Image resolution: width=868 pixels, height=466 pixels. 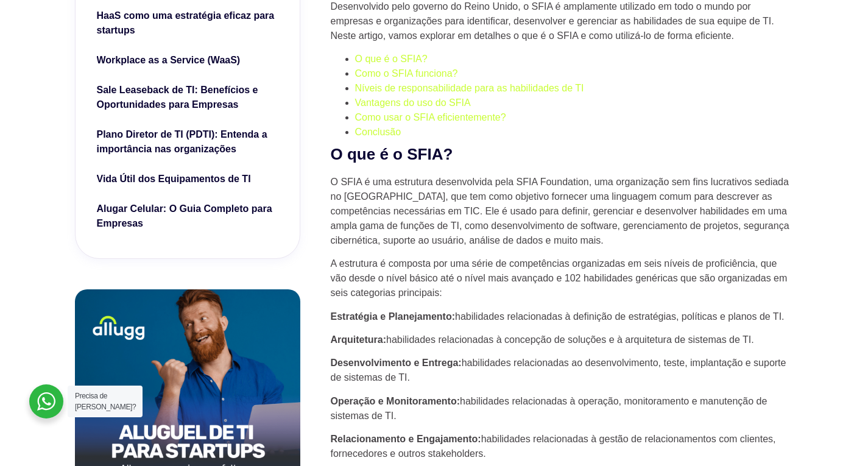 I want to click on strong: Estratégia e Planejamento:, so click(x=393, y=316).